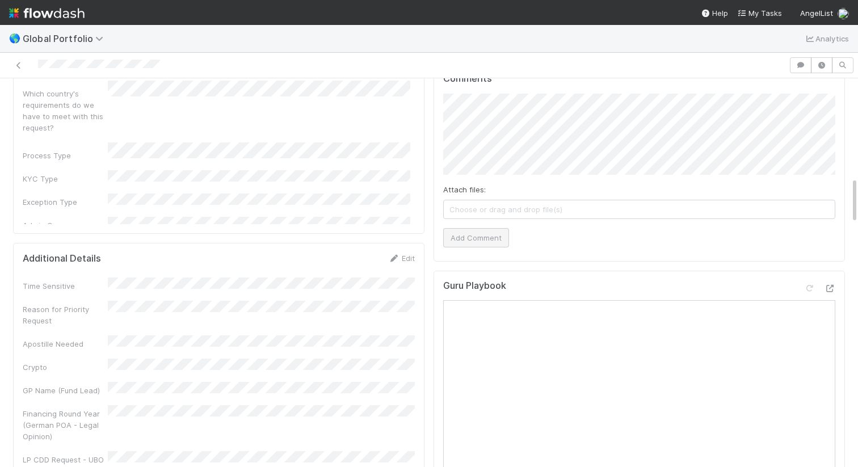 This screenshot has height=467, width=858. What do you see at coordinates (639, 209) in the screenshot?
I see `span: Choose or drag and drop file(s)` at bounding box center [639, 209].